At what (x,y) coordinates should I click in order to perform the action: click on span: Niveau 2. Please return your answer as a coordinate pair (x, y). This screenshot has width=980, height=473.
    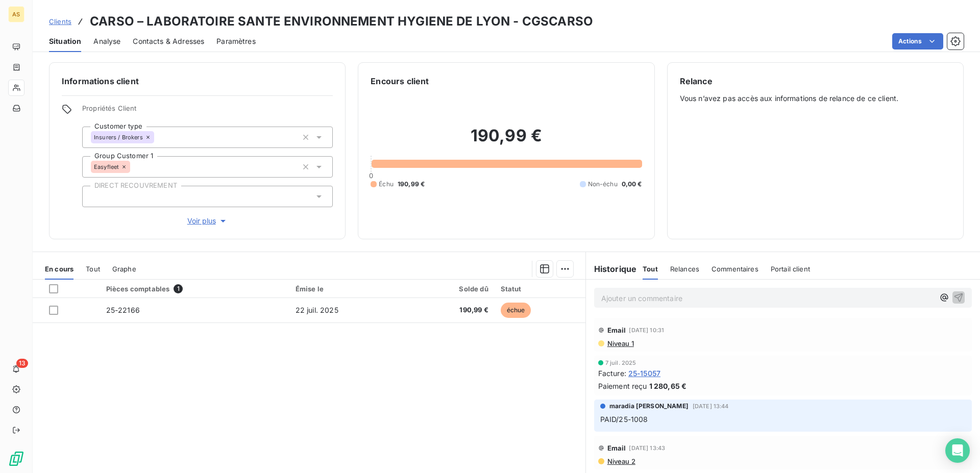
    Looking at the image, I should click on (621, 461).